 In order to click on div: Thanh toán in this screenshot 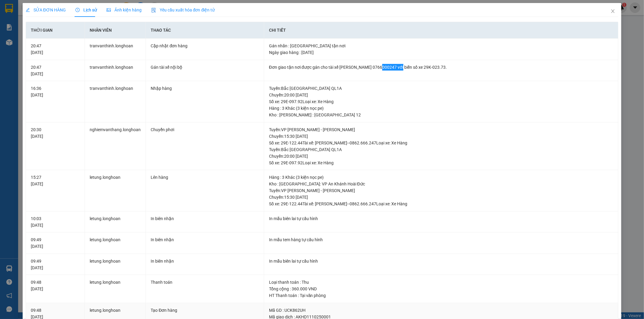, I will do `click(205, 282)`.